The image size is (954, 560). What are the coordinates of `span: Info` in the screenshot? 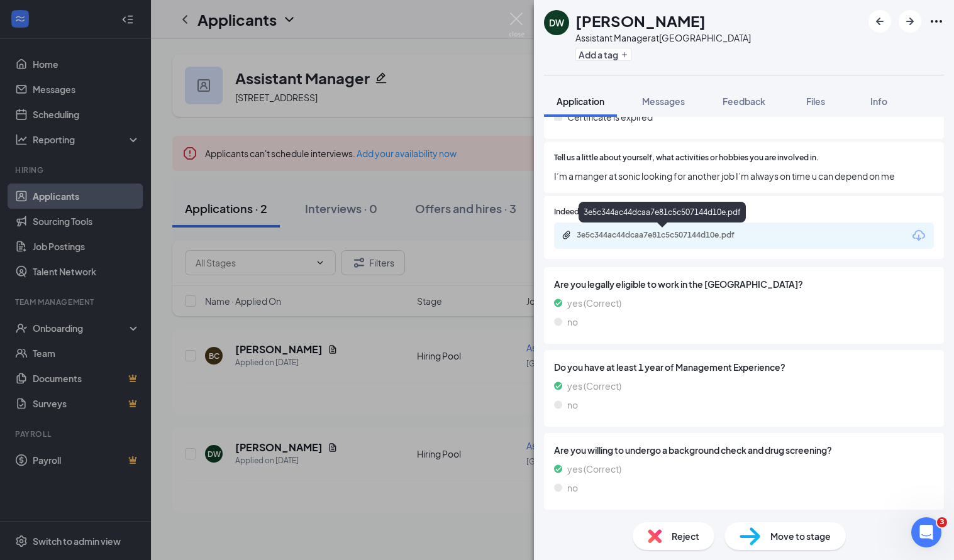 It's located at (879, 101).